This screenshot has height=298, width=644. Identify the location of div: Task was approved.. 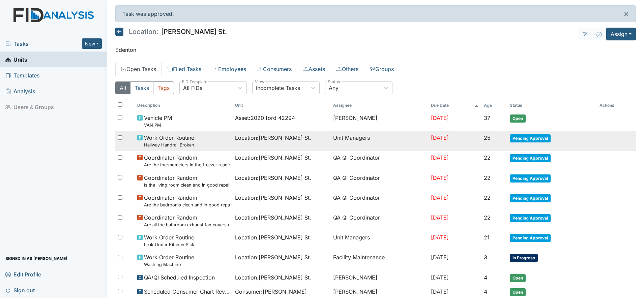
(376, 14).